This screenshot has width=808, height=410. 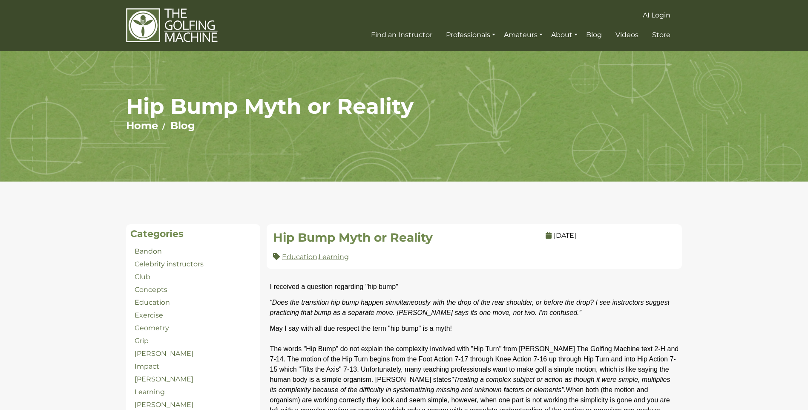 I want to click on a: Celebrity instructors, so click(x=169, y=264).